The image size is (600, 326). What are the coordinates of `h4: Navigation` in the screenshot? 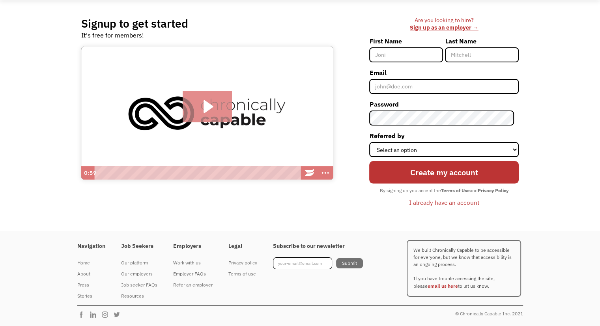 It's located at (91, 246).